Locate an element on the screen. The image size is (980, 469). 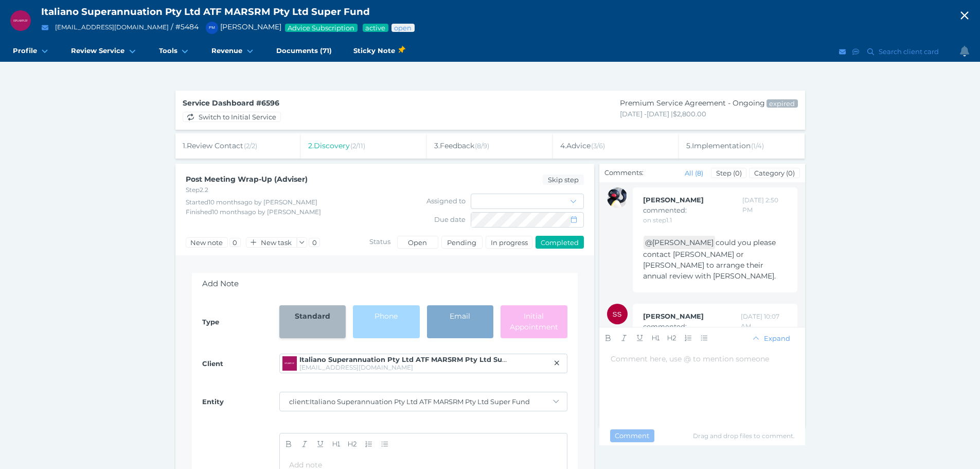
span: Initial Appointment is located at coordinates (534, 321).